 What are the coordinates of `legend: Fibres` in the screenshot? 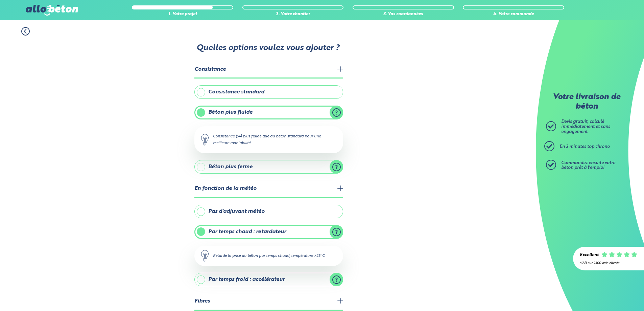 It's located at (269, 302).